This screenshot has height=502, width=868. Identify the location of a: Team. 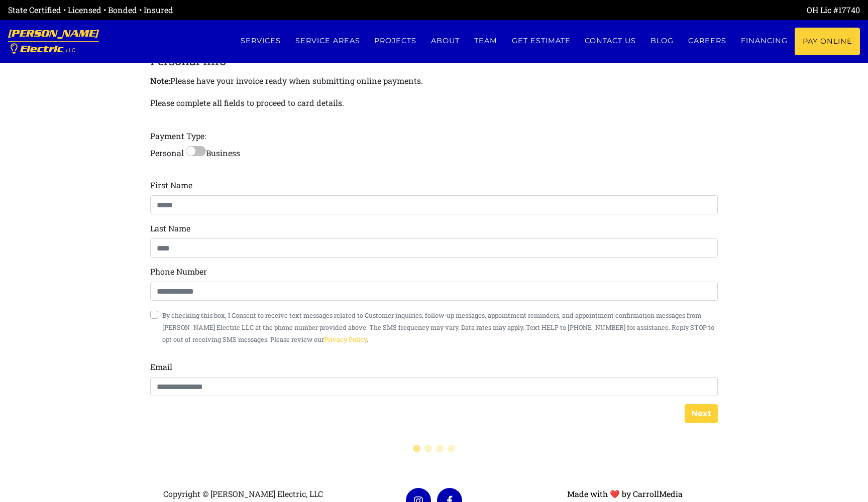
(486, 40).